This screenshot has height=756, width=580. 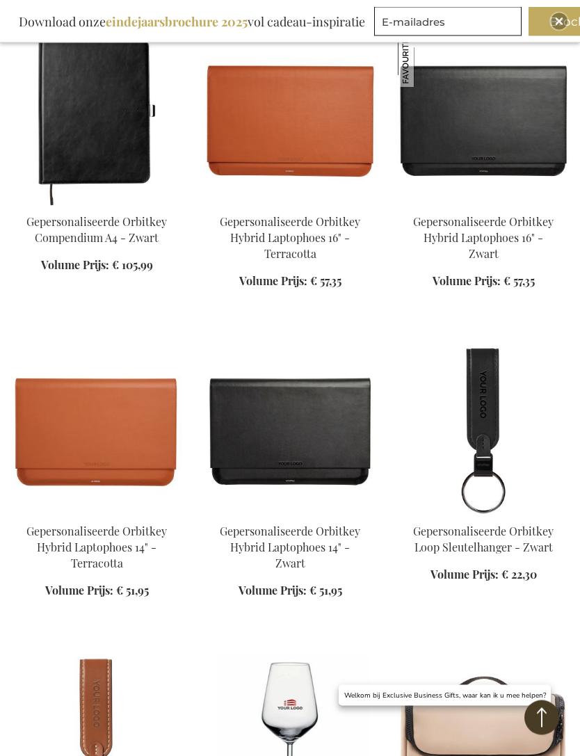 I want to click on a: Personalised Orbitkey Loop Keychain - Black, so click(x=483, y=513).